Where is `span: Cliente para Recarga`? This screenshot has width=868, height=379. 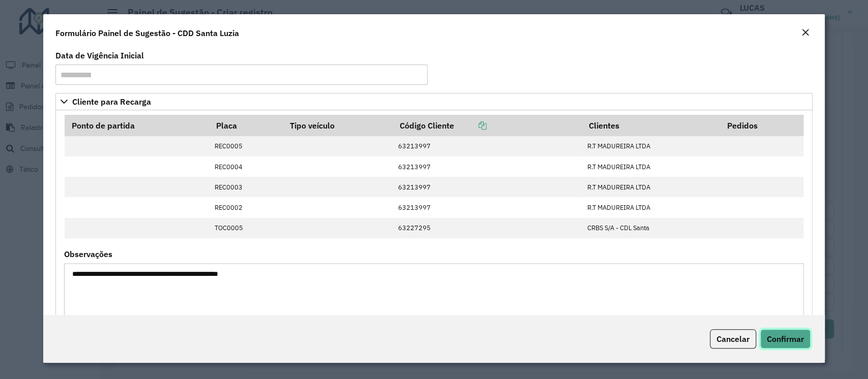 span: Cliente para Recarga is located at coordinates (111, 102).